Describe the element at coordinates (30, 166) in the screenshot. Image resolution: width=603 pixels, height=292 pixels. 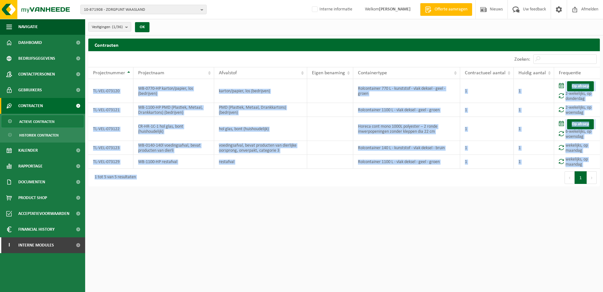
I see `span: Rapportage` at that location.